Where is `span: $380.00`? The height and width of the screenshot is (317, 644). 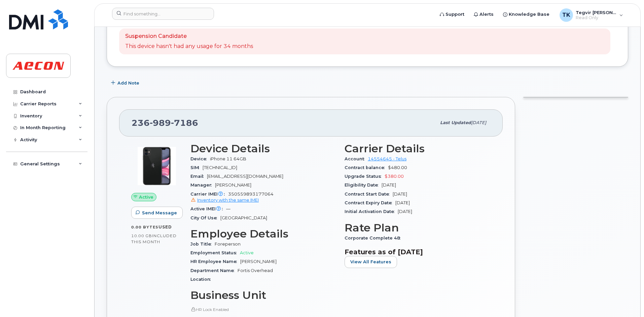
span: $380.00 is located at coordinates (394, 176).